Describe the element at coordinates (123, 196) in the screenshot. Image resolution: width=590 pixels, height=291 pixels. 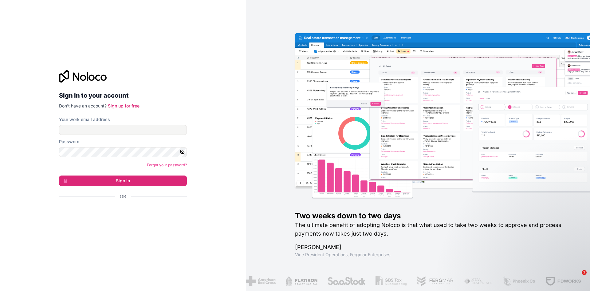
I see `span: Or` at that location.